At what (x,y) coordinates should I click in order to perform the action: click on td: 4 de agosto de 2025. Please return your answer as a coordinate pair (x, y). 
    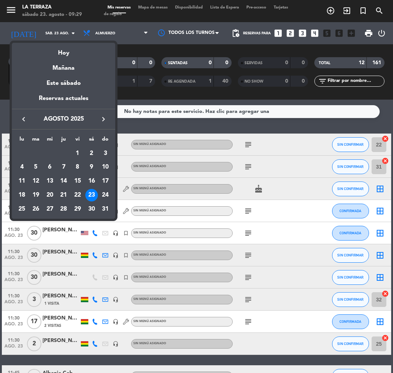
    Looking at the image, I should click on (22, 168).